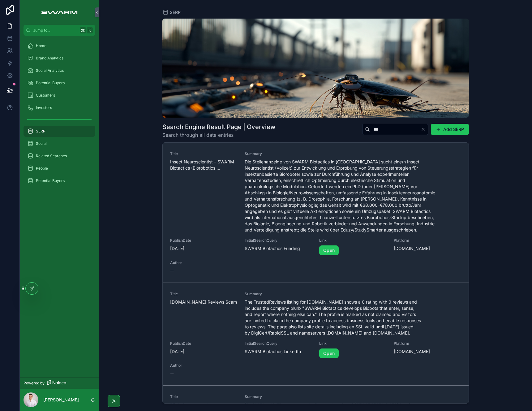 This screenshot has width=532, height=411. Describe the element at coordinates (60, 95) in the screenshot. I see `a: Customers` at that location.